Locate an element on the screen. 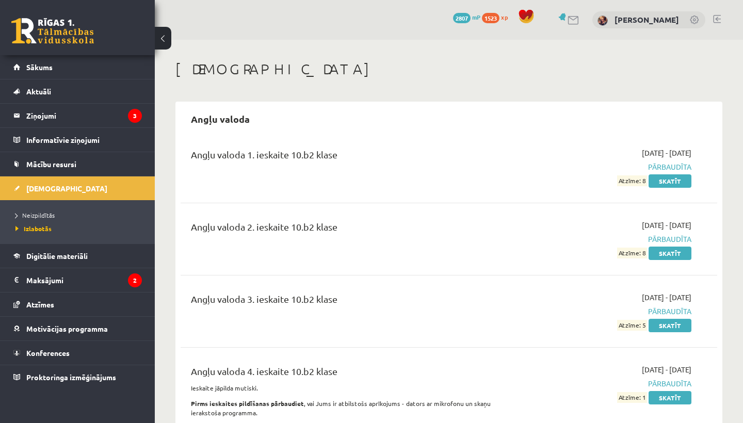 The image size is (743, 423). legend: Informatīvie ziņojumi is located at coordinates (84, 140).